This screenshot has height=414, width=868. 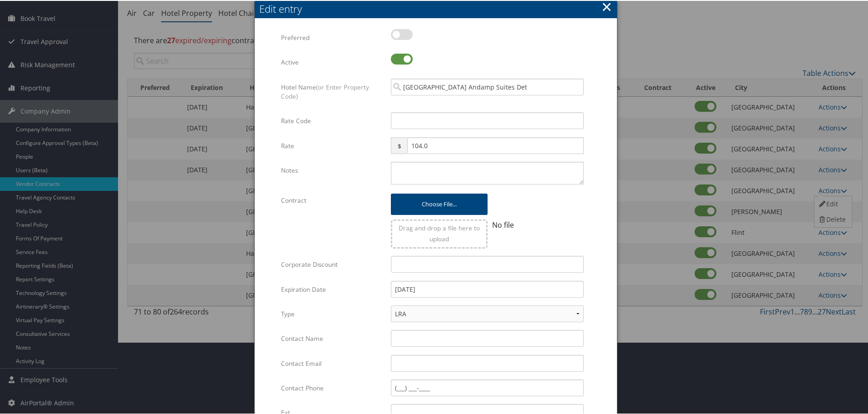 What do you see at coordinates (333, 145) in the screenshot?
I see `label: Rate` at bounding box center [333, 145].